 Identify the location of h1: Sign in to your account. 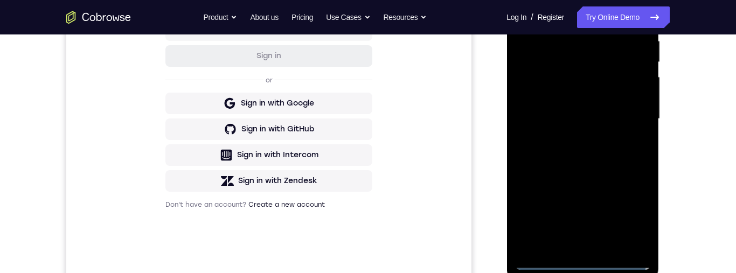
(203, 81).